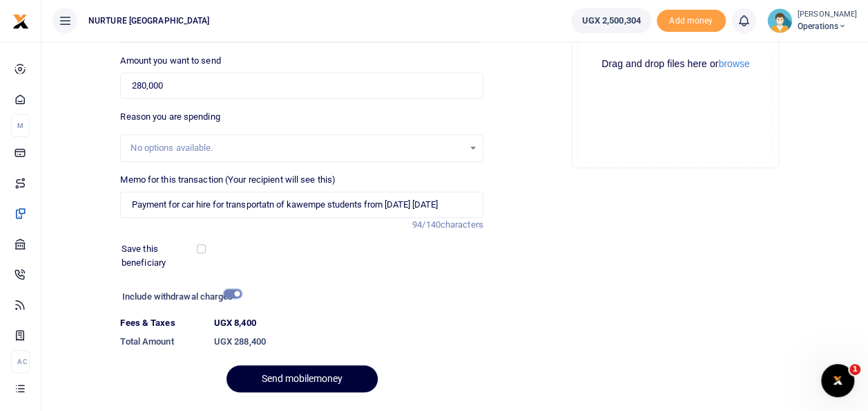 The height and width of the screenshot is (411, 868). Describe the element at coordinates (462, 224) in the screenshot. I see `span: characters` at that location.